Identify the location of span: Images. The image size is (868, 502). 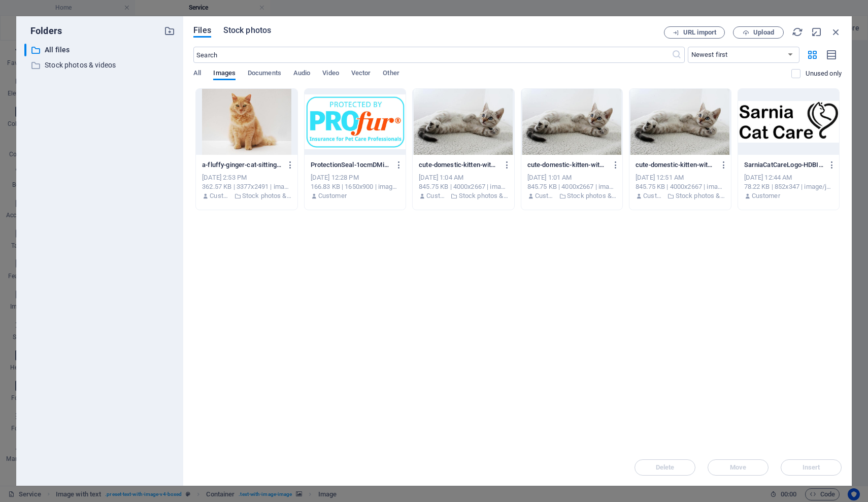
(224, 74).